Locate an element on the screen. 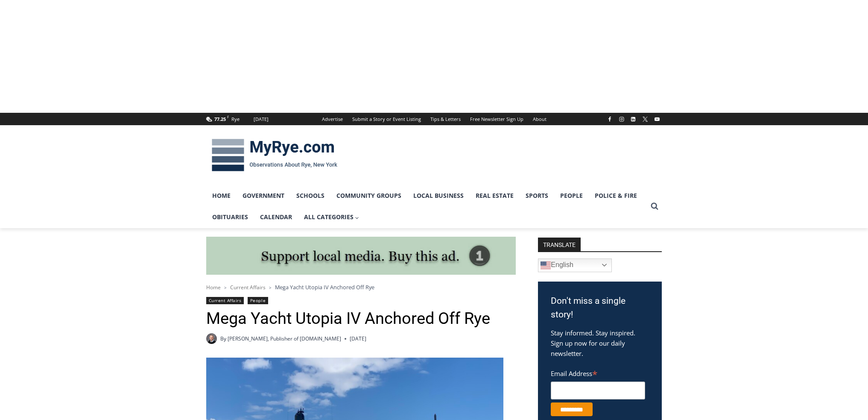 Image resolution: width=868 pixels, height=420 pixels. a: Sports is located at coordinates (537, 195).